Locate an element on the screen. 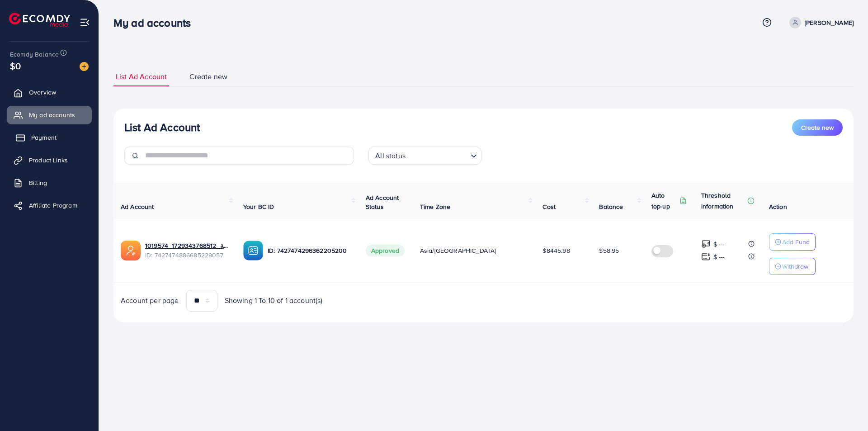 This screenshot has width=868, height=431. span: Ecomdy Balance is located at coordinates (34, 55).